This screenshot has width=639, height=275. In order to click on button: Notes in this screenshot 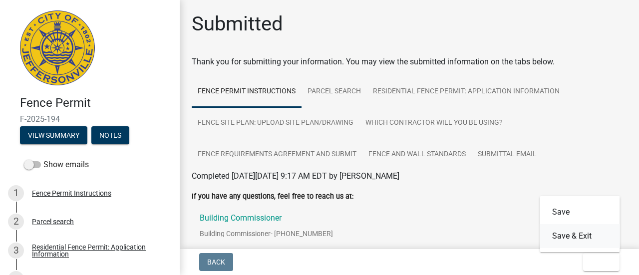, I will do `click(110, 135)`.